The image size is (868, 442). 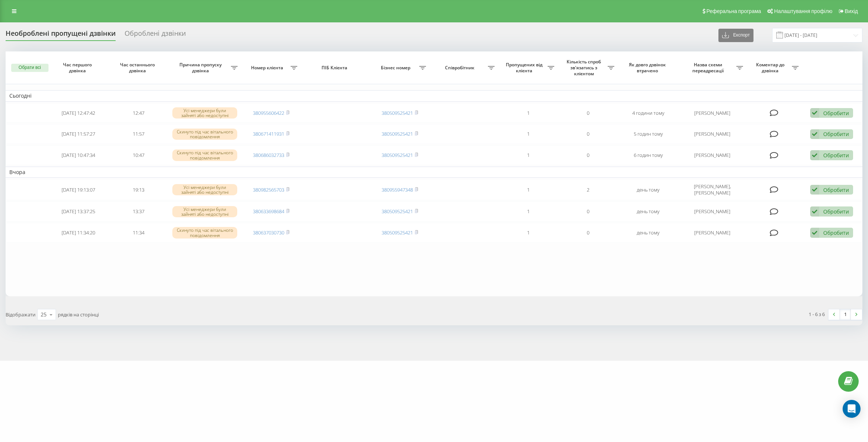 I want to click on div: 1 - 6 з 6, so click(x=816, y=314).